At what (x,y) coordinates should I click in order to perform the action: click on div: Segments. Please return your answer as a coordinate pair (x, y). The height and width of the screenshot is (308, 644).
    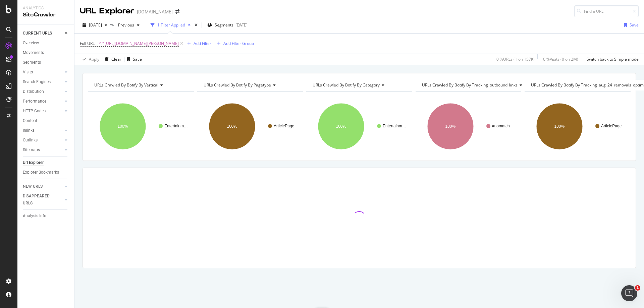
    Looking at the image, I should click on (32, 62).